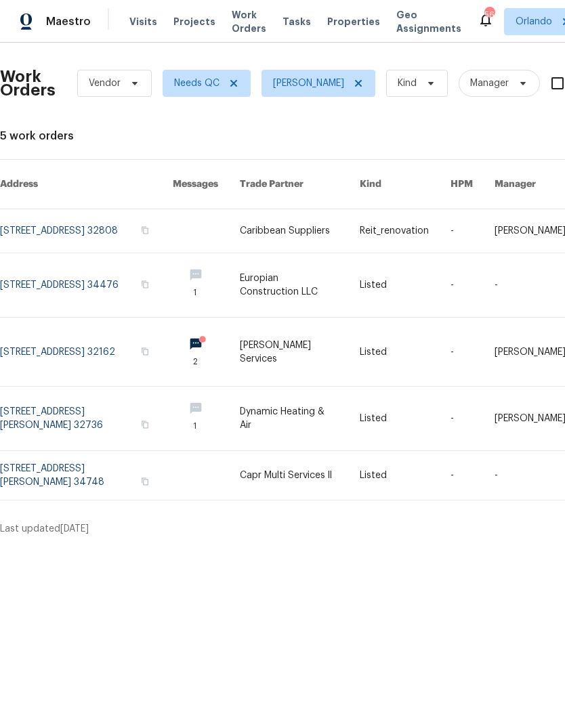 The width and height of the screenshot is (565, 728). I want to click on div: 56, so click(489, 15).